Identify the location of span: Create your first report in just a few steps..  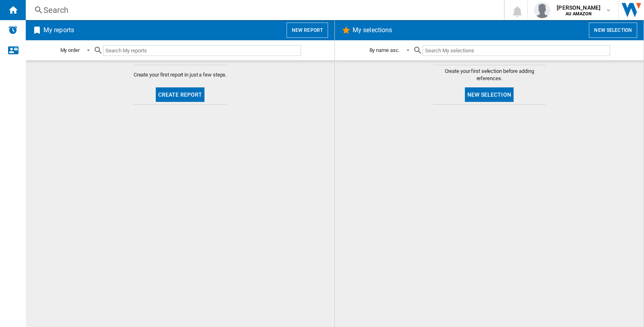
(180, 75).